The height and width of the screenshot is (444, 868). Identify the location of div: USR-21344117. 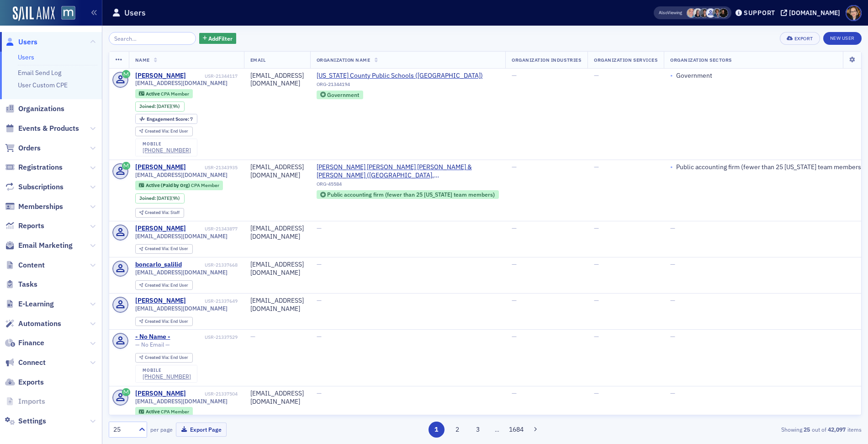
(212, 76).